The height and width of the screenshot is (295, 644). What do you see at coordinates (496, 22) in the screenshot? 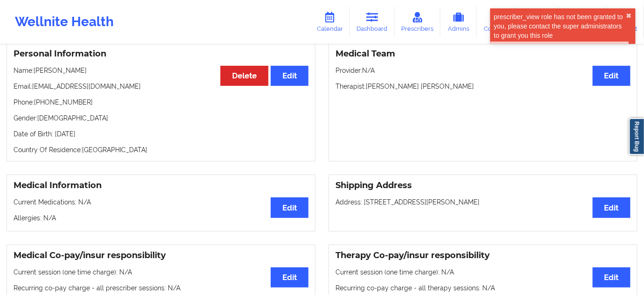
I see `a: Coaches` at bounding box center [496, 22].